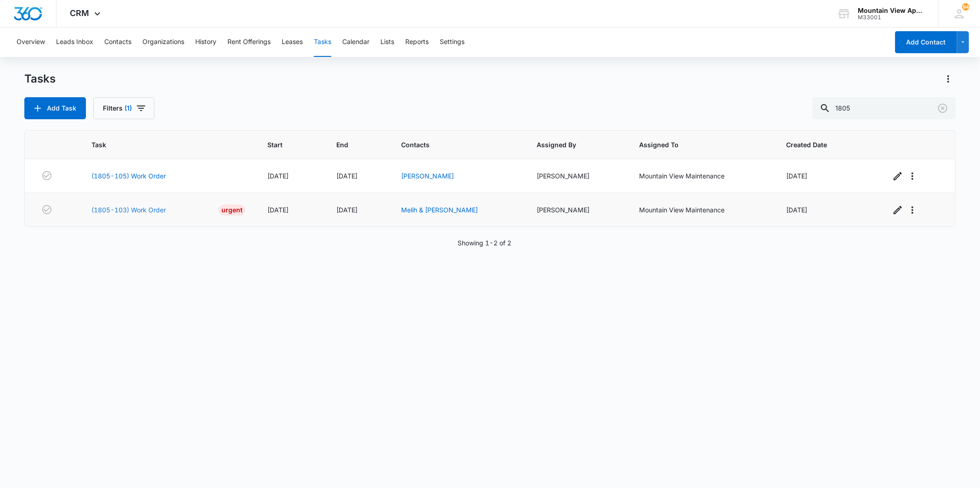 This screenshot has height=488, width=980. What do you see at coordinates (284, 144) in the screenshot?
I see `span: Start` at bounding box center [284, 144].